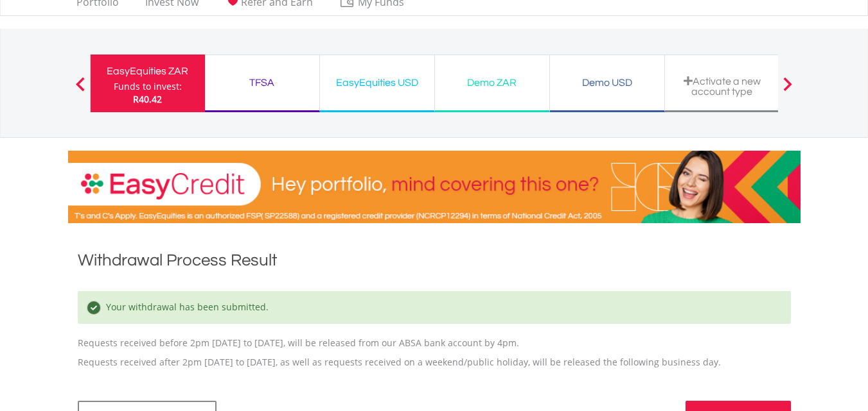 The width and height of the screenshot is (868, 411). What do you see at coordinates (434, 187) in the screenshot?
I see `img: EasyCredit Promotion Banner` at bounding box center [434, 187].